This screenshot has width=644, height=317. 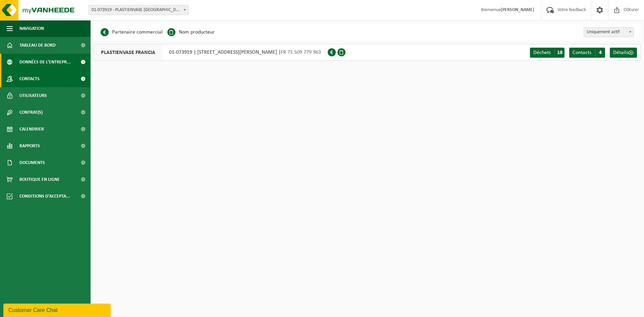 What do you see at coordinates (587, 53) in the screenshot?
I see `a: Contacts 4` at bounding box center [587, 53].